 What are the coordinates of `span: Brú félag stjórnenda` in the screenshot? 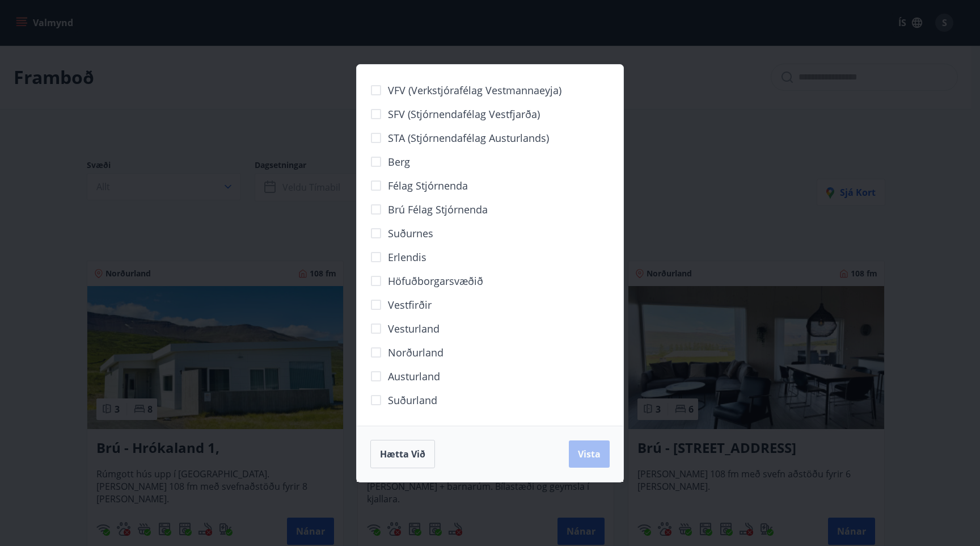 It's located at (438, 209).